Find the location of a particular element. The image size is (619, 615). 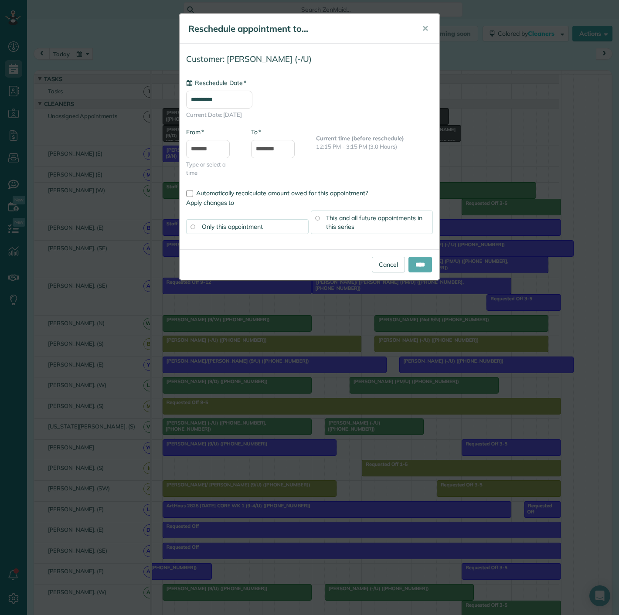

p: 12:15 PM - 3:15 PM (3.0 Hours) is located at coordinates (374, 146).